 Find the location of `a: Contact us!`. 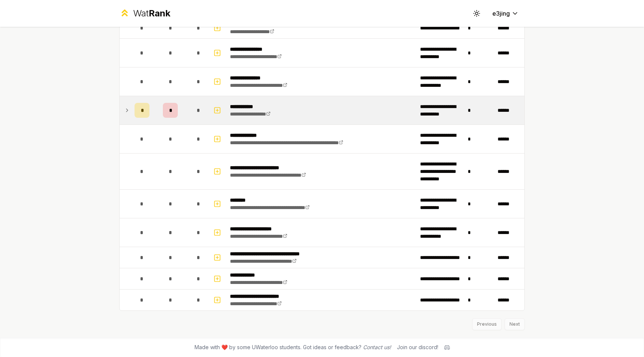

a: Contact us! is located at coordinates (377, 347).